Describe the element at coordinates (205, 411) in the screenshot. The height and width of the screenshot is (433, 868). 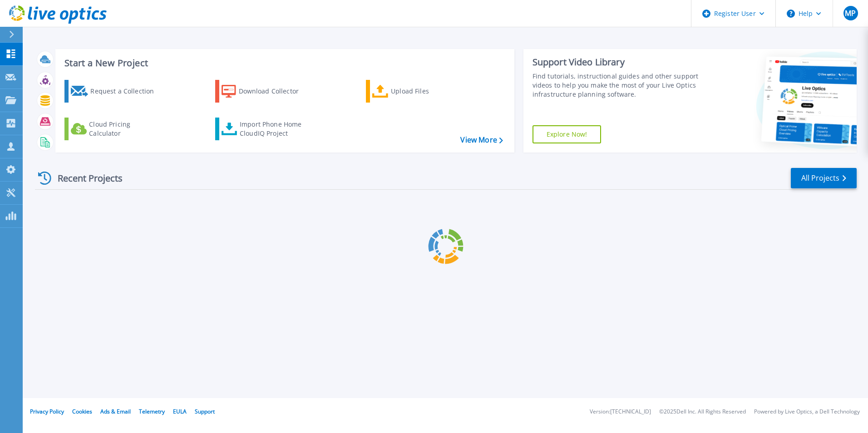
I see `a: Support` at that location.